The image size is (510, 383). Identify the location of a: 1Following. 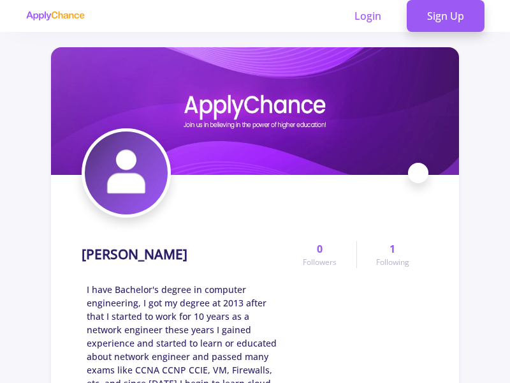
(392, 255).